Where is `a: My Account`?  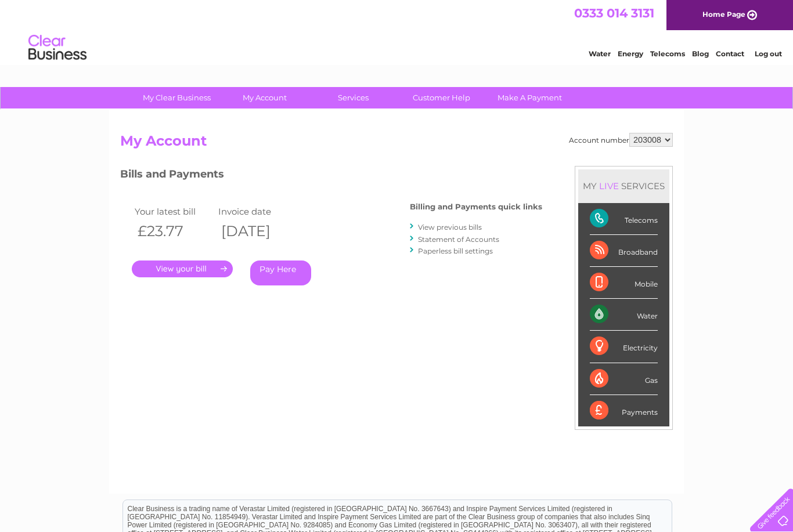
a: My Account is located at coordinates (265, 98).